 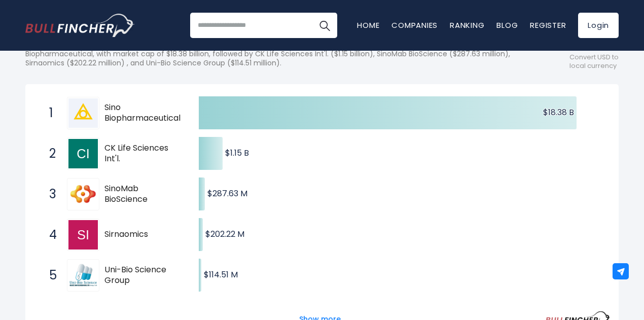 What do you see at coordinates (49, 235) in the screenshot?
I see `span: 4` at bounding box center [49, 235].